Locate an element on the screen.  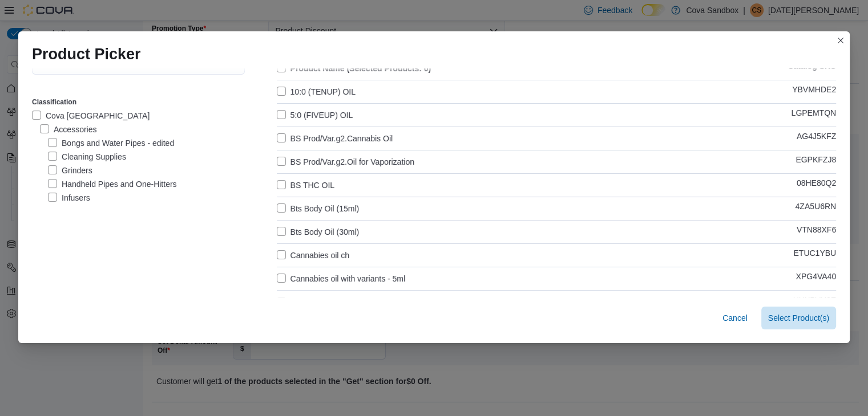
label: Infusers is located at coordinates (69, 198).